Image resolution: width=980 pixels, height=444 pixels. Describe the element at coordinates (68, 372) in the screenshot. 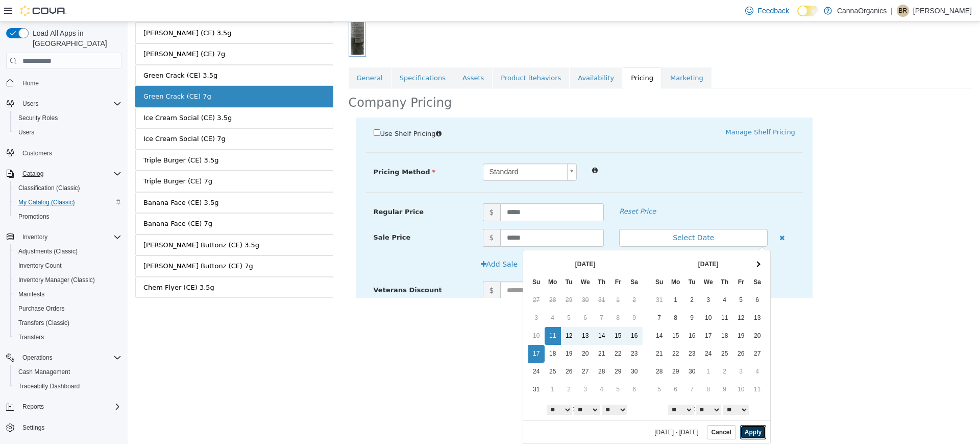

I see `button: Cash Management` at that location.